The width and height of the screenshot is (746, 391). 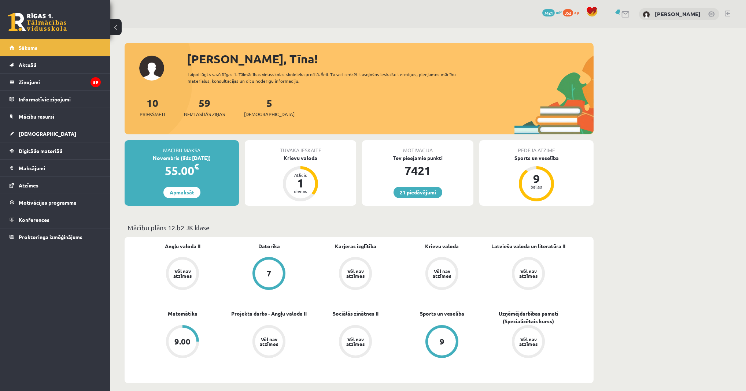 I want to click on a: Ziņojumi59, so click(x=55, y=82).